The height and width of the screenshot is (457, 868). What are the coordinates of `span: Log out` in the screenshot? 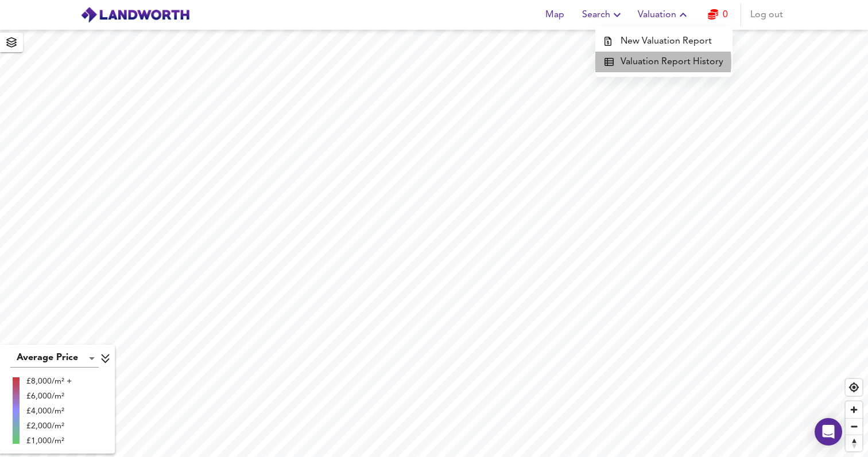 It's located at (766, 15).